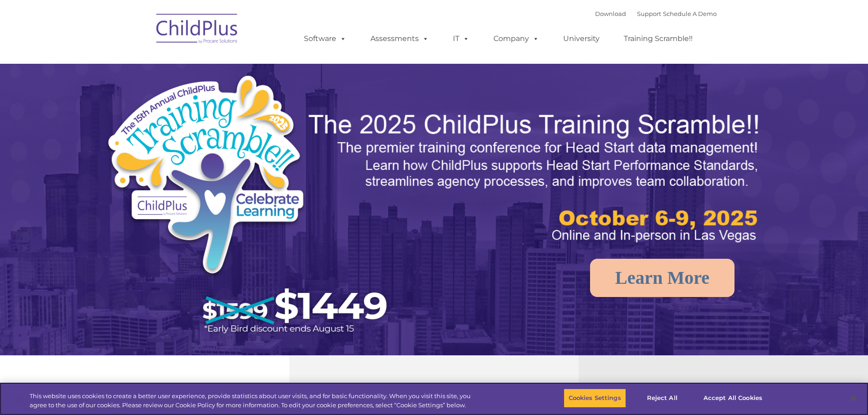 This screenshot has width=868, height=415. I want to click on a: Software, so click(325, 39).